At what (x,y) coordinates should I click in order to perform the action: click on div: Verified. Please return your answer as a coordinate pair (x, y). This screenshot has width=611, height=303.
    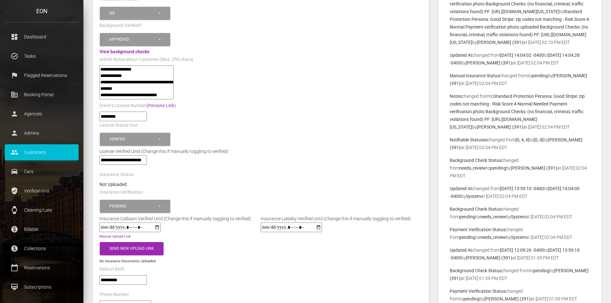
    Looking at the image, I should click on (133, 139).